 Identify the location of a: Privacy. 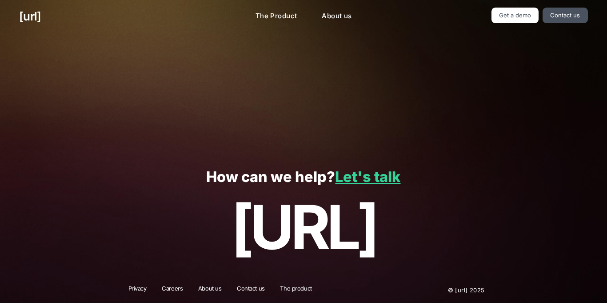
(137, 290).